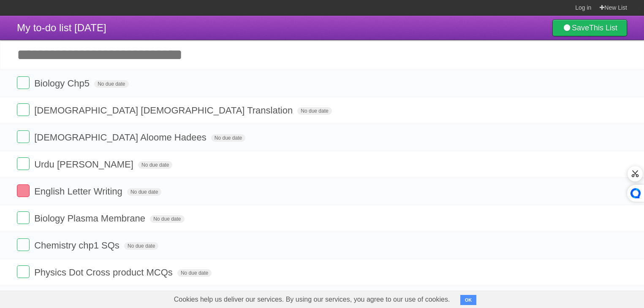 Image resolution: width=644 pixels, height=308 pixels. Describe the element at coordinates (79, 191) in the screenshot. I see `span: English Letter Writing` at that location.